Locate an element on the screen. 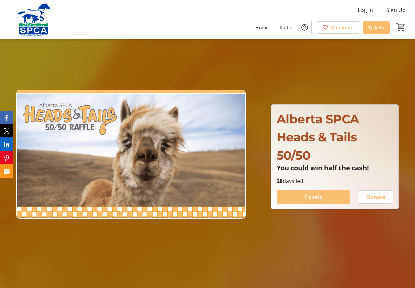 The width and height of the screenshot is (415, 288). img: Alberta SPCA's Logo is located at coordinates (34, 19).